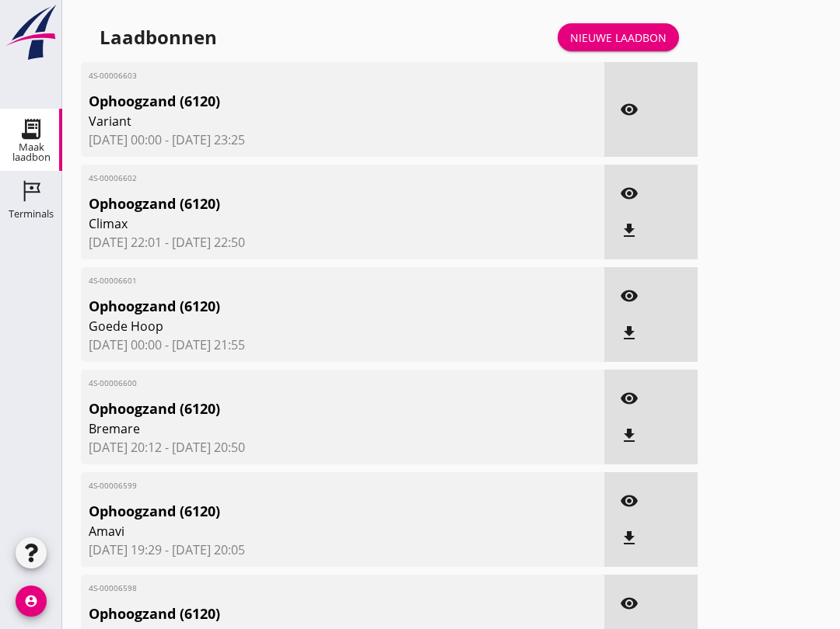  Describe the element at coordinates (300, 589) in the screenshot. I see `span: 4S-00006598` at that location.